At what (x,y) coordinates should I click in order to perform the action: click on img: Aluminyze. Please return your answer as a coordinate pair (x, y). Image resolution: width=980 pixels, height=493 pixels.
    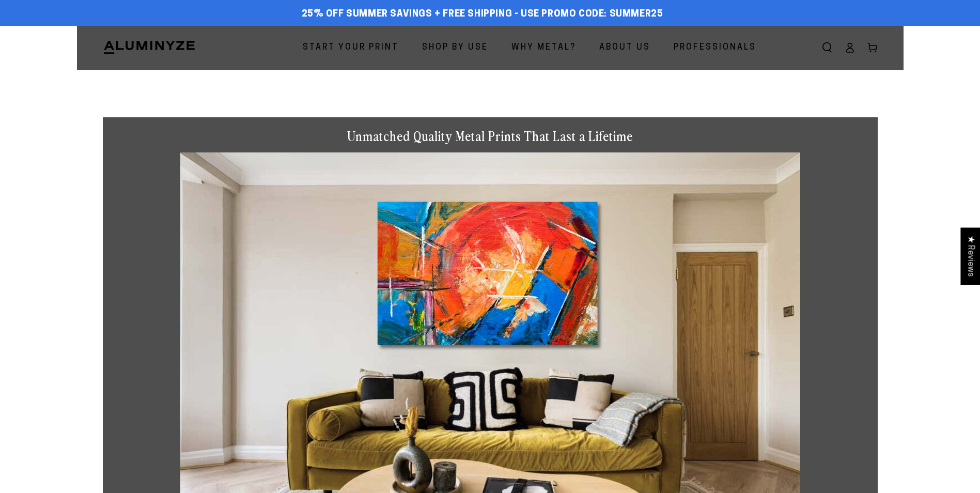
    Looking at the image, I should click on (150, 47).